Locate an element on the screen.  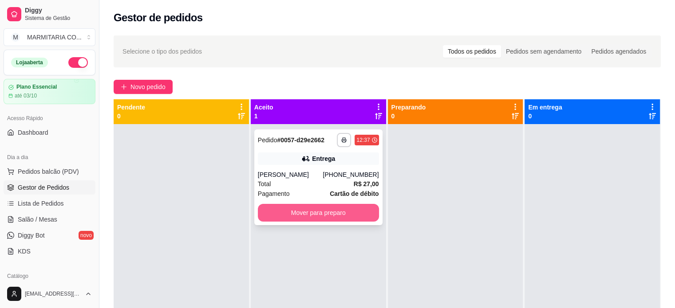
span: Dashboard is located at coordinates (33, 133).